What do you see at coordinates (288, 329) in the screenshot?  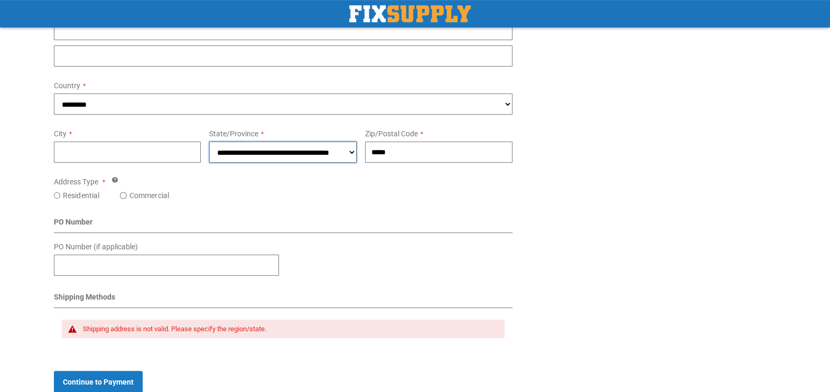 I see `div: Shipping address is not valid. Please specify the region/state.` at bounding box center [288, 329].